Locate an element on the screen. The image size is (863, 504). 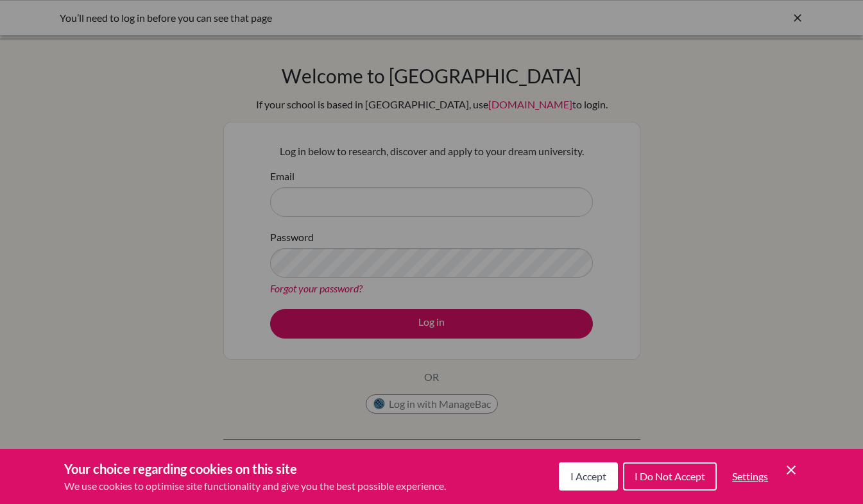
h3: Your choice regarding cookies on this site is located at coordinates (255, 469).